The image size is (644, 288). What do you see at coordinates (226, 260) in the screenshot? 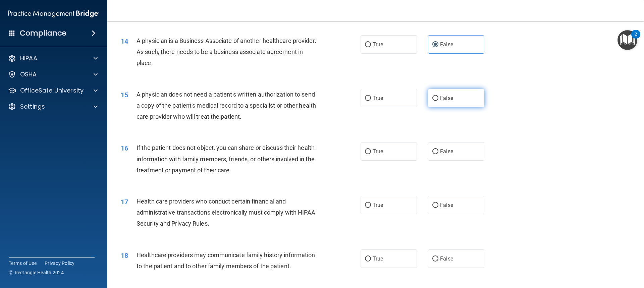
I see `span: Healthcare providers may communicate family history information to the patient and to other famil...` at bounding box center [226, 260].